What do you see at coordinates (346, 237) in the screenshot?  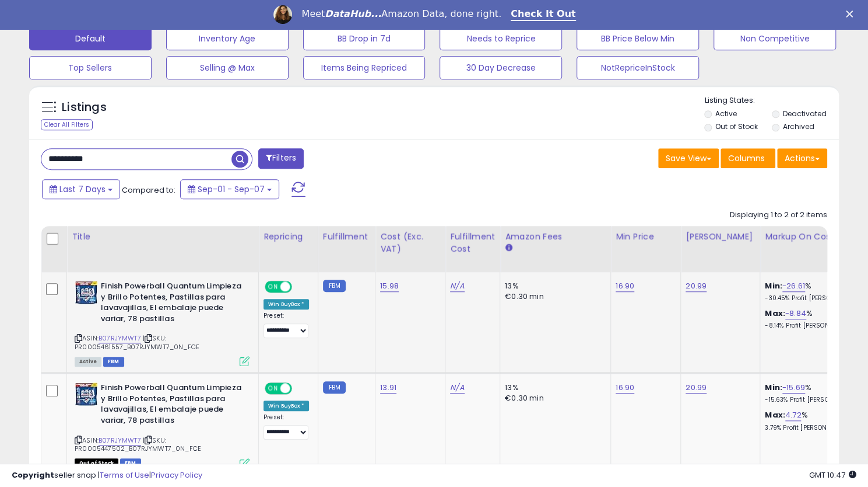 I see `div: Fulfillment` at bounding box center [346, 237].